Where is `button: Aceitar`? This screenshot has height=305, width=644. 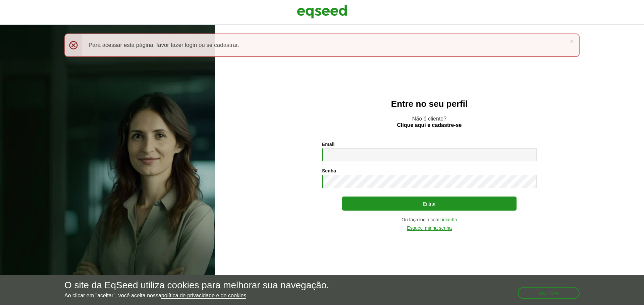
button: Aceitar is located at coordinates (549, 293).